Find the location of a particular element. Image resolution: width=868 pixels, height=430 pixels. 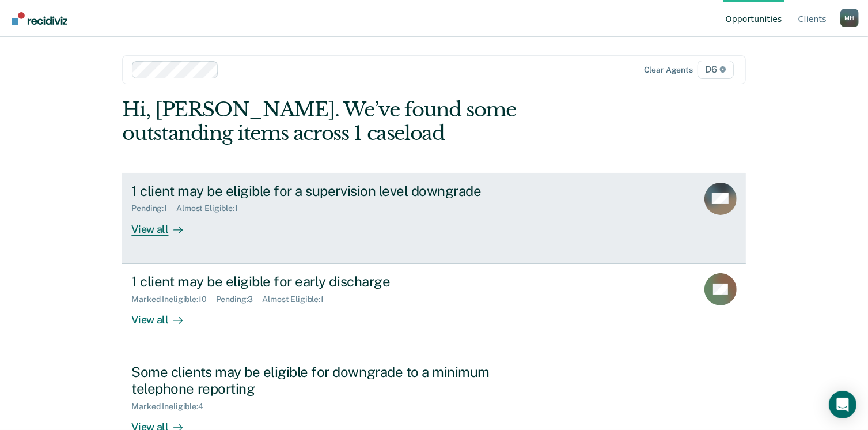

div: 1 client may be eligible for early discharge is located at coordinates (334, 281).